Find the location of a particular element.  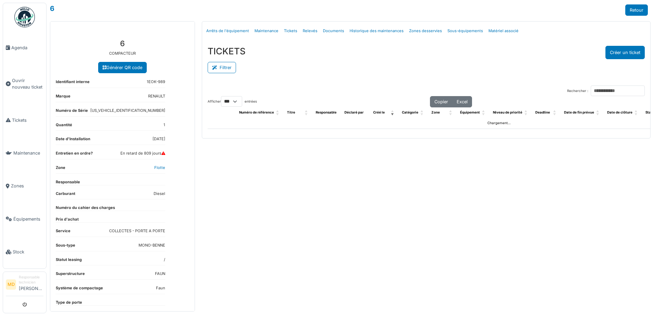

span: Numéro de référence is located at coordinates (257, 112).